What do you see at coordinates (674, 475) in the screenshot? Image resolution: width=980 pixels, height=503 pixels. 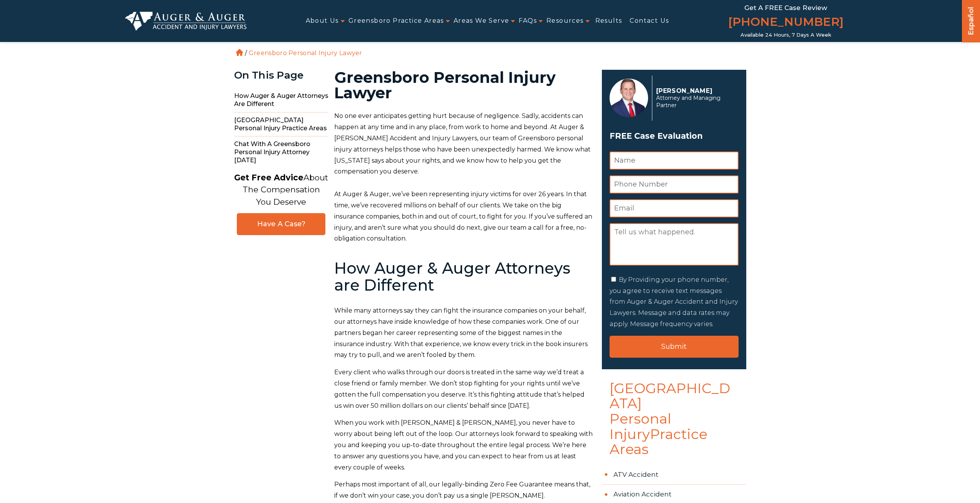 I see `a: ATV Accident` at bounding box center [674, 475].